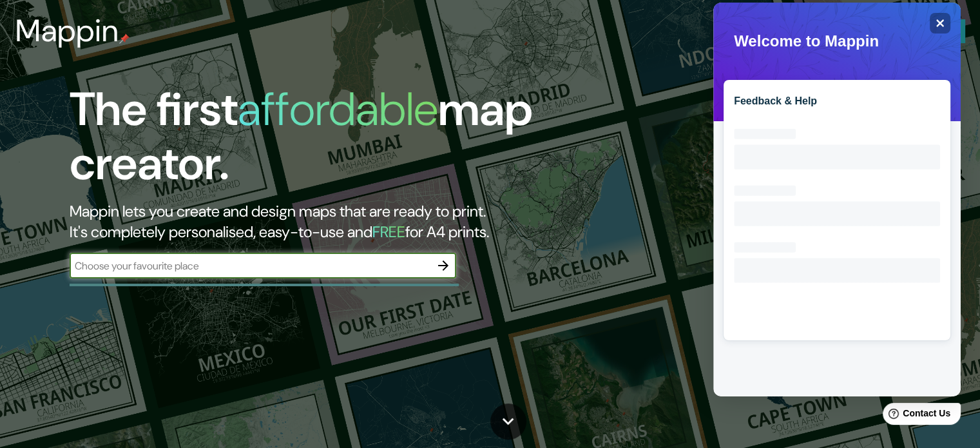 This screenshot has height=448, width=980. What do you see at coordinates (124, 39) in the screenshot?
I see `img: mappin-pin` at bounding box center [124, 39].